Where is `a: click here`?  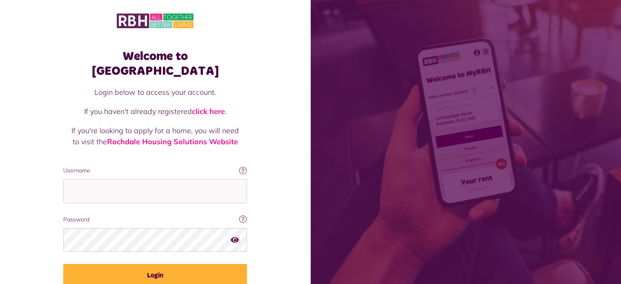 a: click here is located at coordinates (208, 111).